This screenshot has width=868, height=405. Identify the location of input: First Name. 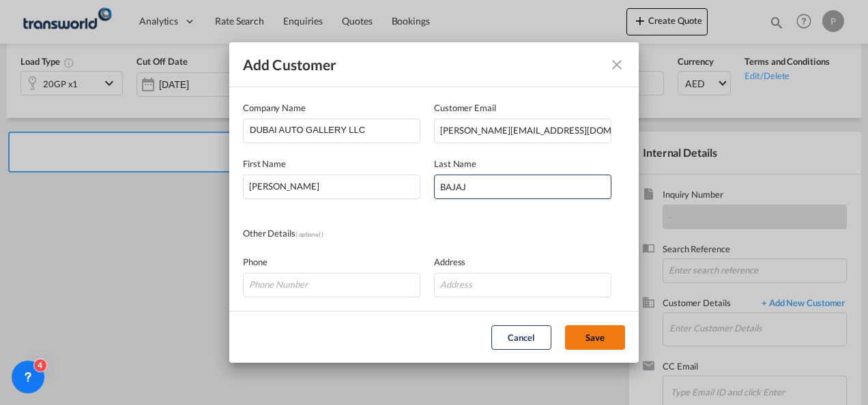
(331, 187).